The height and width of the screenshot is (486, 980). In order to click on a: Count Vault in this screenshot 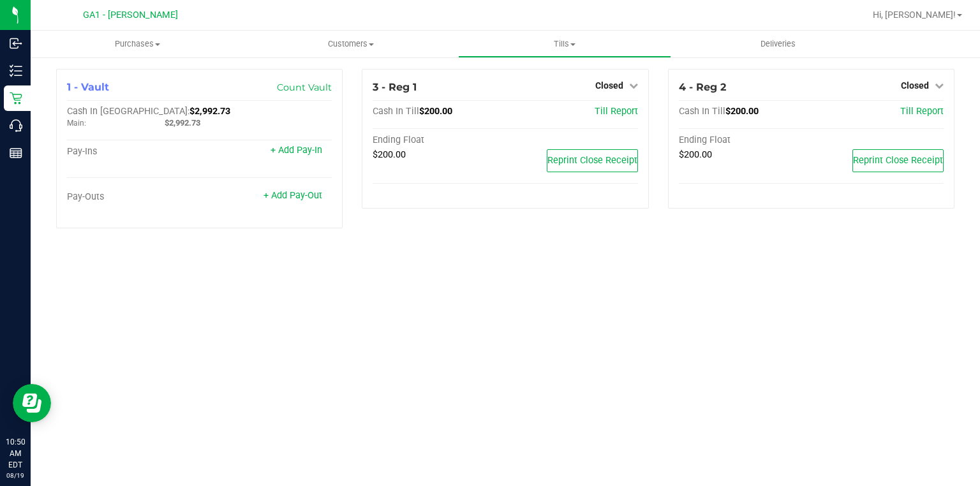, I will do `click(305, 87)`.